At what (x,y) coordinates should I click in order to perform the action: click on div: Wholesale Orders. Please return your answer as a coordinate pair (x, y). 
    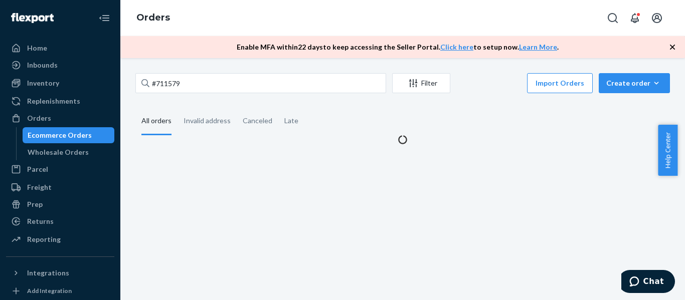
    Looking at the image, I should click on (58, 152).